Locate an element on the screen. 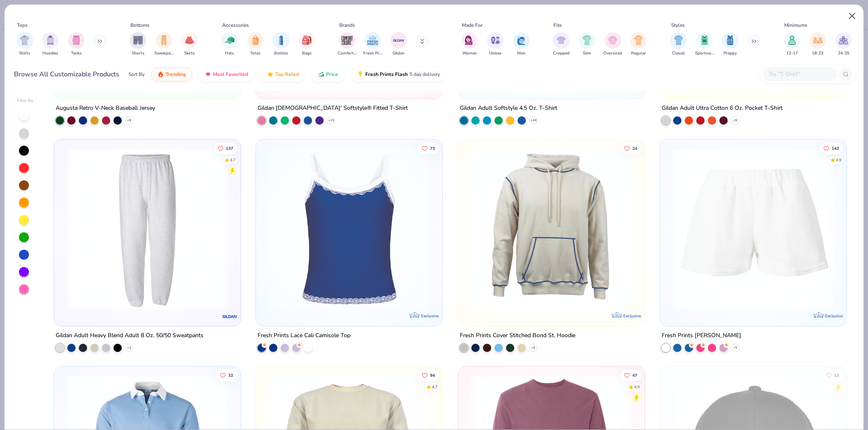 The width and height of the screenshot is (868, 430). button: Close is located at coordinates (853, 16).